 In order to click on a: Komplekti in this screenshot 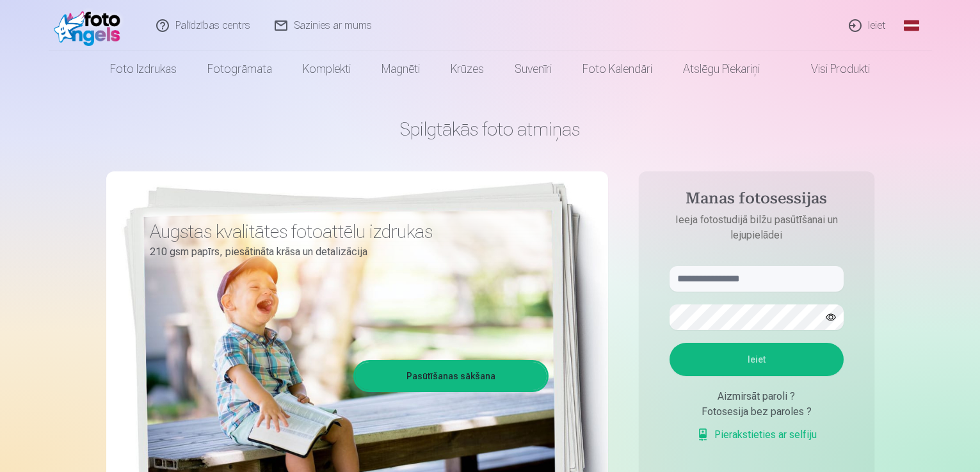, I will do `click(327, 69)`.